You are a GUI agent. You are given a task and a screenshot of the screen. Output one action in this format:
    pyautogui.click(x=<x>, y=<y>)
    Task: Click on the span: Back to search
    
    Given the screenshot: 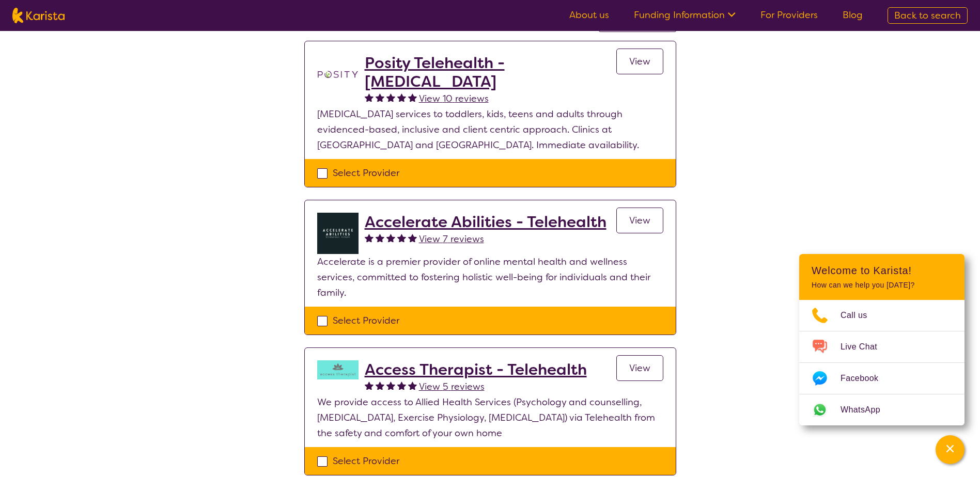 What is the action you would take?
    pyautogui.click(x=927, y=15)
    